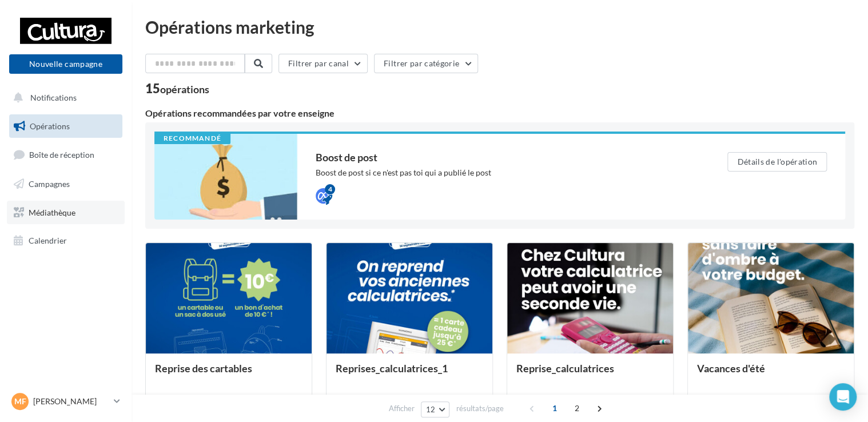  I want to click on span: Boîte de réception, so click(61, 155).